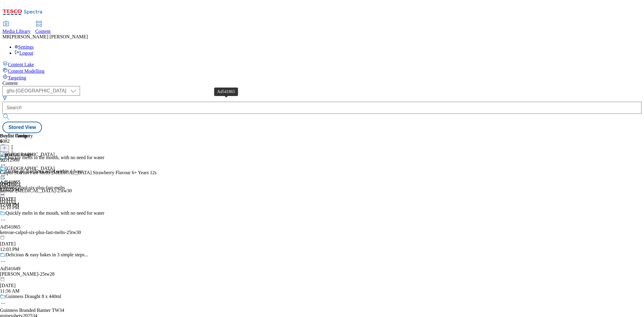  I want to click on a: Content, so click(43, 28).